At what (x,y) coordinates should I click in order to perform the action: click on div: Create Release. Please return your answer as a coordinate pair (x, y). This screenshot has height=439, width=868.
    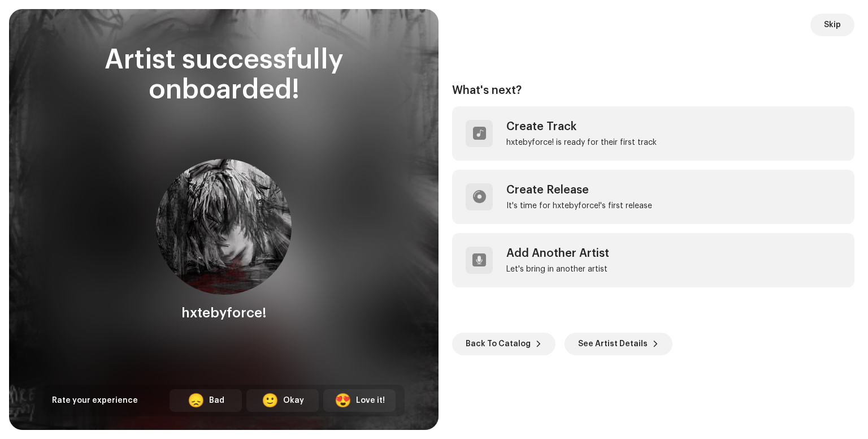
    Looking at the image, I should click on (579, 190).